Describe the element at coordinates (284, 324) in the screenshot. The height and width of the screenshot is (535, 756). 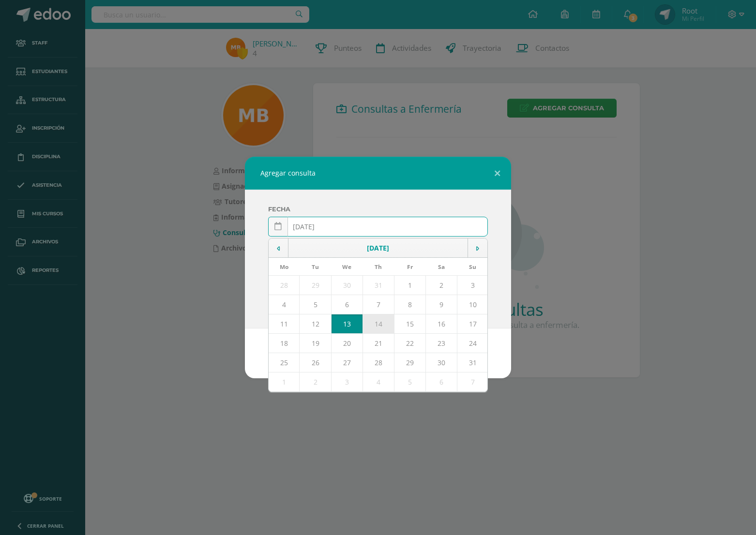
I see `td: 11` at that location.